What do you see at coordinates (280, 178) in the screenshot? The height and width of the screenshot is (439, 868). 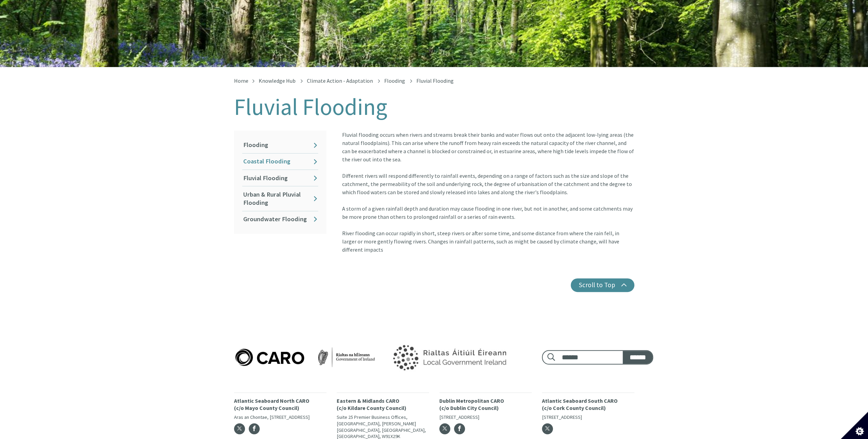 I see `a: Fluvial Flooding` at bounding box center [280, 178].